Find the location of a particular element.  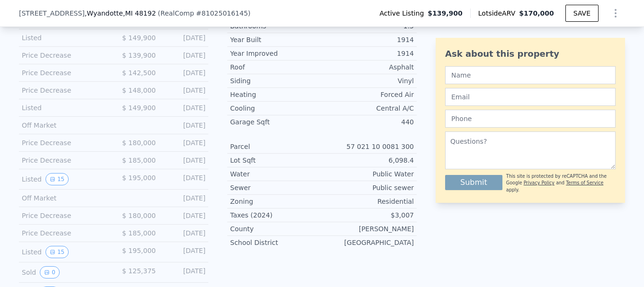

input: Email is located at coordinates (530, 97).